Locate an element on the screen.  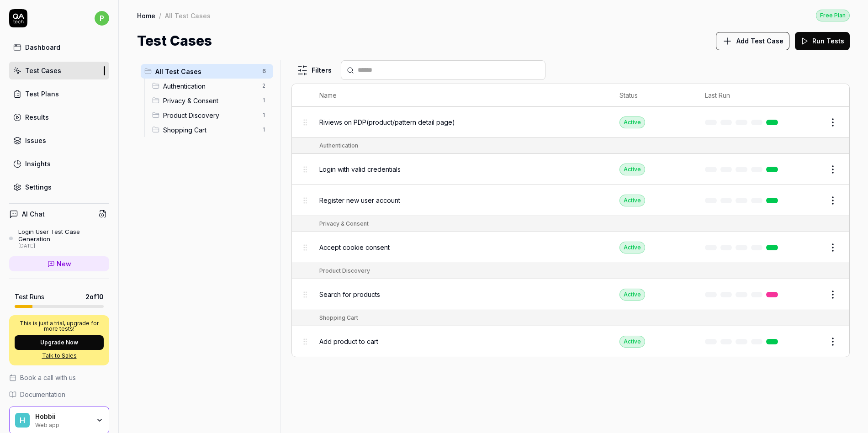
span: H is located at coordinates (22, 420).